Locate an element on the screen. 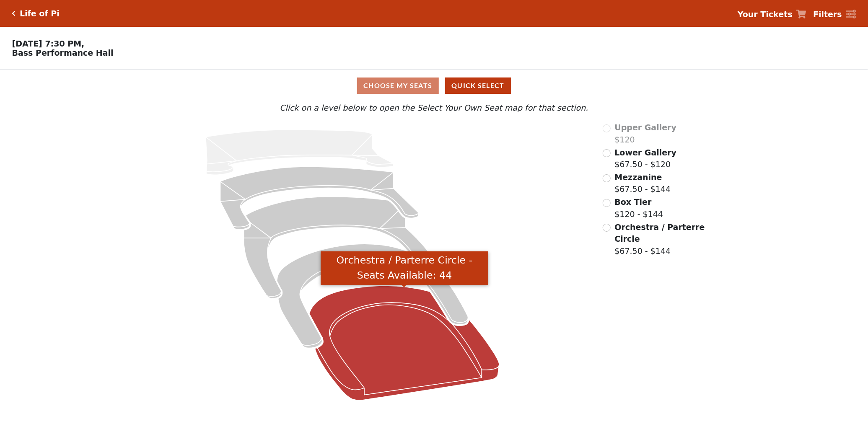  label: $67.50 - $120 is located at coordinates (646, 158).